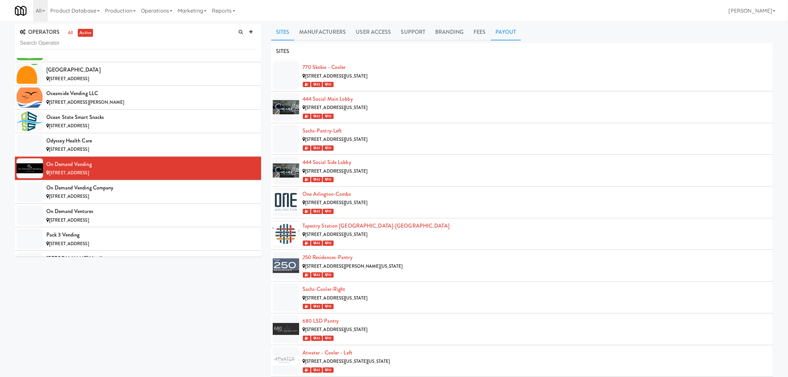  I want to click on a: Sachs-Pantry-Left, so click(322, 130).